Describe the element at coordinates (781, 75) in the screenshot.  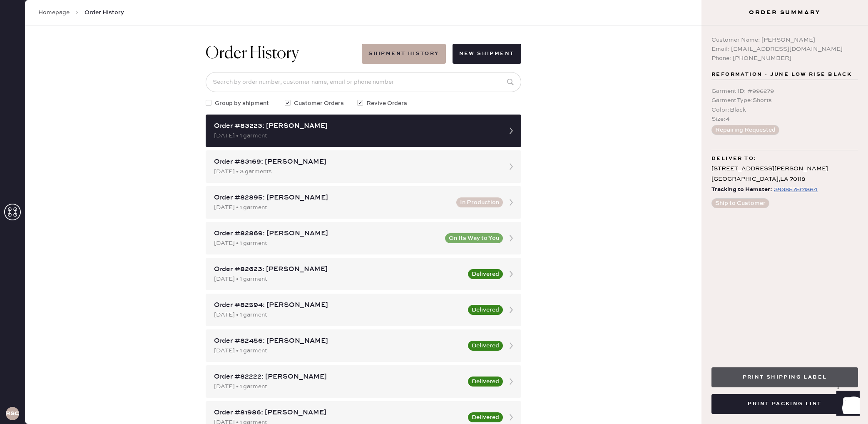
I see `span: Reformation - June Low Rise Black` at that location.